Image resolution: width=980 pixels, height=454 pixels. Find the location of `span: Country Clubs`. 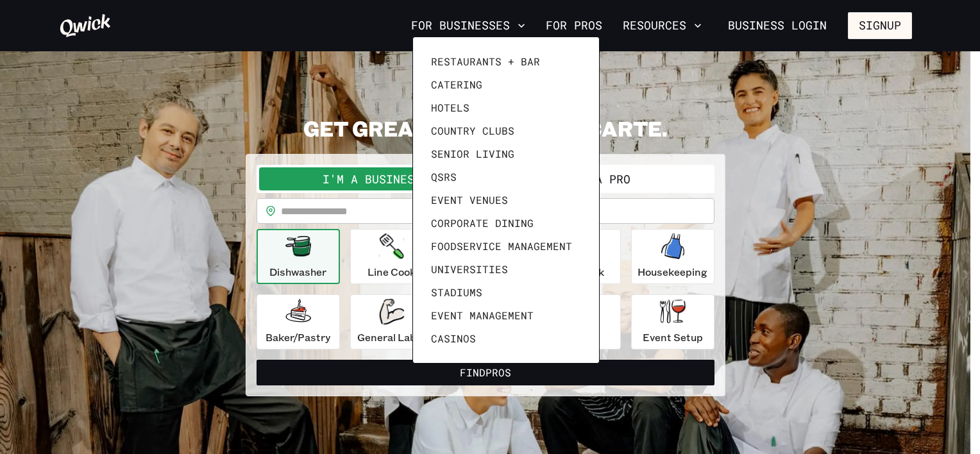

span: Country Clubs is located at coordinates (472, 131).